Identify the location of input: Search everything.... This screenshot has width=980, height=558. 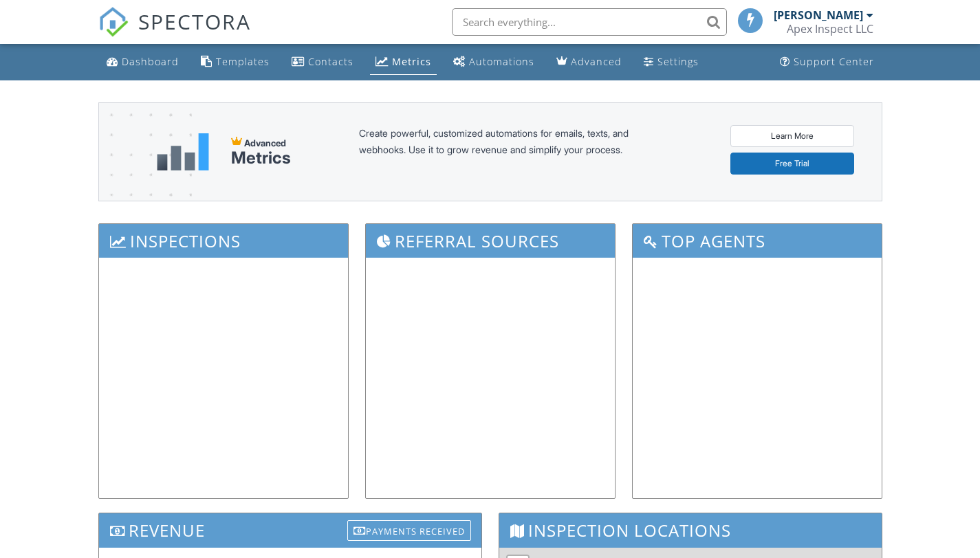
(589, 22).